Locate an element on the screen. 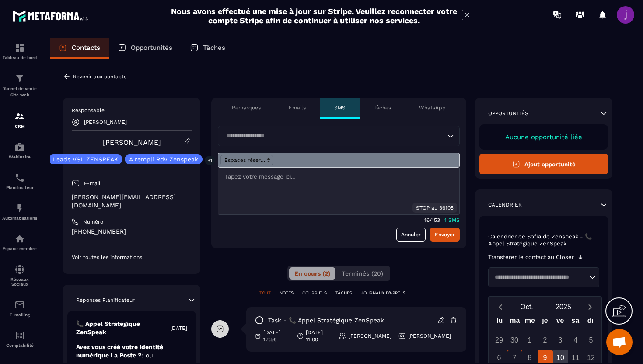 This screenshot has height=364, width=643. p: COURRIELS is located at coordinates (315, 293).